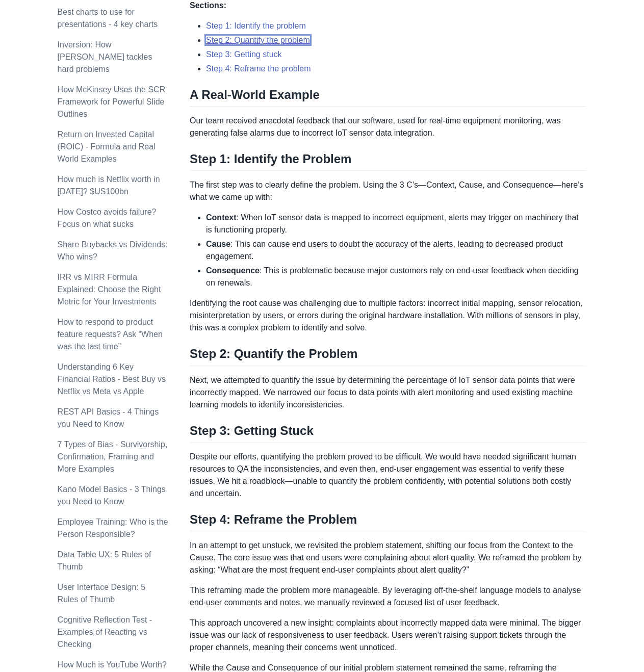  I want to click on a: Cognitive Reflection Test - Examples of Reacting vs Checking, so click(105, 631).